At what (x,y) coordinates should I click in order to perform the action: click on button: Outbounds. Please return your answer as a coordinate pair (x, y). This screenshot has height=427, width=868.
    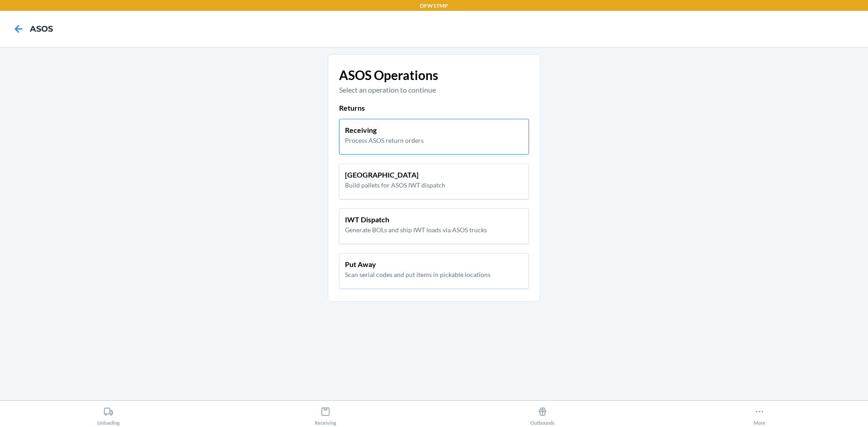
    Looking at the image, I should click on (542, 413).